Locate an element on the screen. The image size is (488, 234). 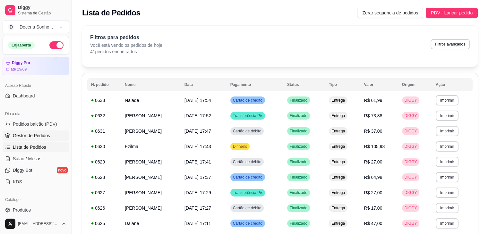
div: Dia a dia is located at coordinates (36, 114).